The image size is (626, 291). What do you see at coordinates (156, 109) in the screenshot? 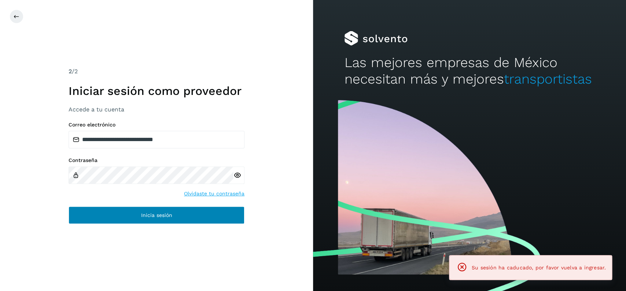
I see `h3: Accede a tu cuenta` at bounding box center [156, 109].